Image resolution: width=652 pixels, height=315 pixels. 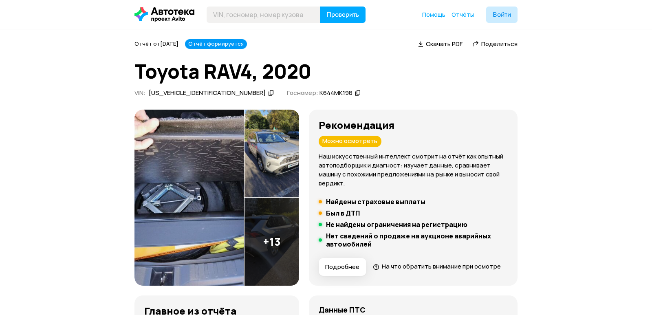 I want to click on span: Госномер:, so click(x=302, y=93).